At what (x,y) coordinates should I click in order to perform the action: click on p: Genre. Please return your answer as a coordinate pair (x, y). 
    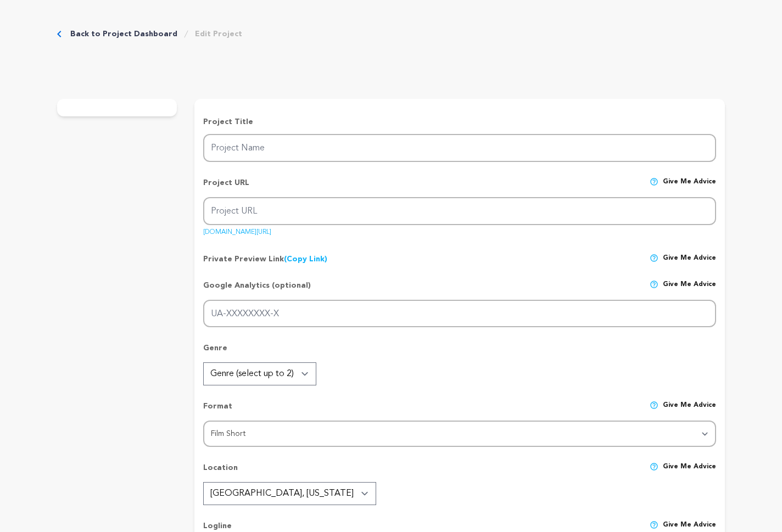
    Looking at the image, I should click on (460, 352).